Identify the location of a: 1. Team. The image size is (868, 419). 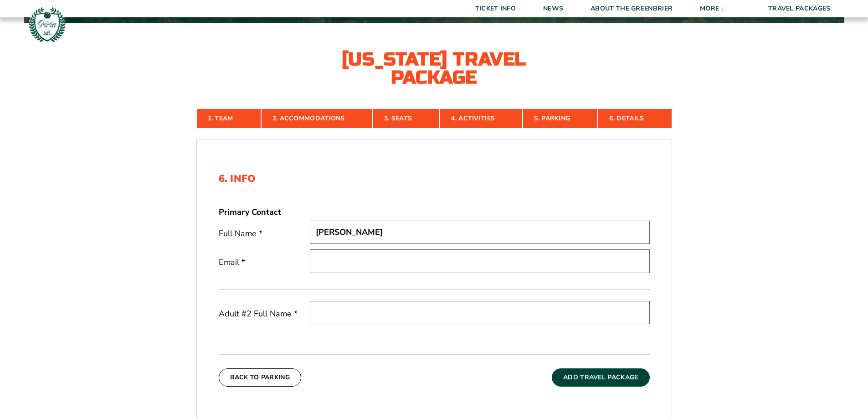
(229, 118).